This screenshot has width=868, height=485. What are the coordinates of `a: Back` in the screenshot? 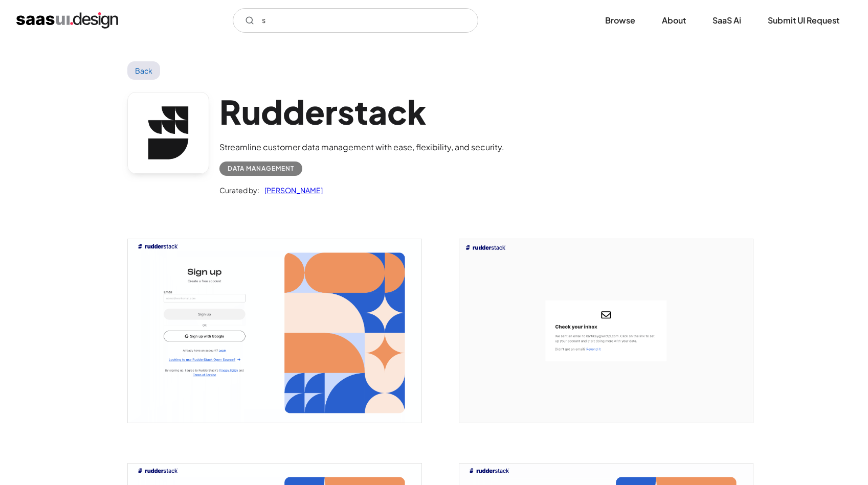 It's located at (144, 71).